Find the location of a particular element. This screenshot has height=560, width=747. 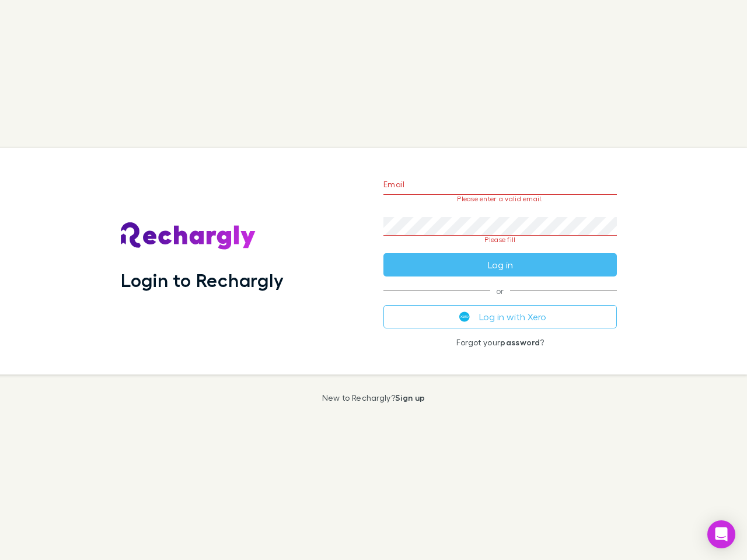

p: Please fill is located at coordinates (500, 240).